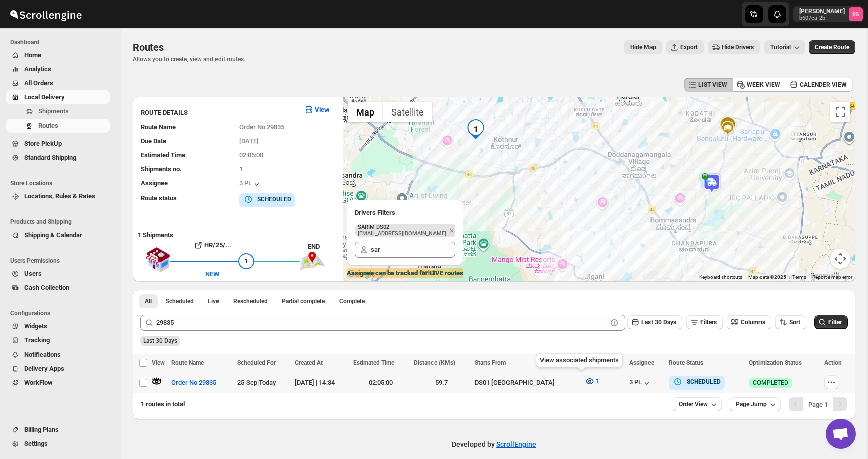 This screenshot has height=459, width=868. I want to click on a: Terms (opens in new tab), so click(799, 276).